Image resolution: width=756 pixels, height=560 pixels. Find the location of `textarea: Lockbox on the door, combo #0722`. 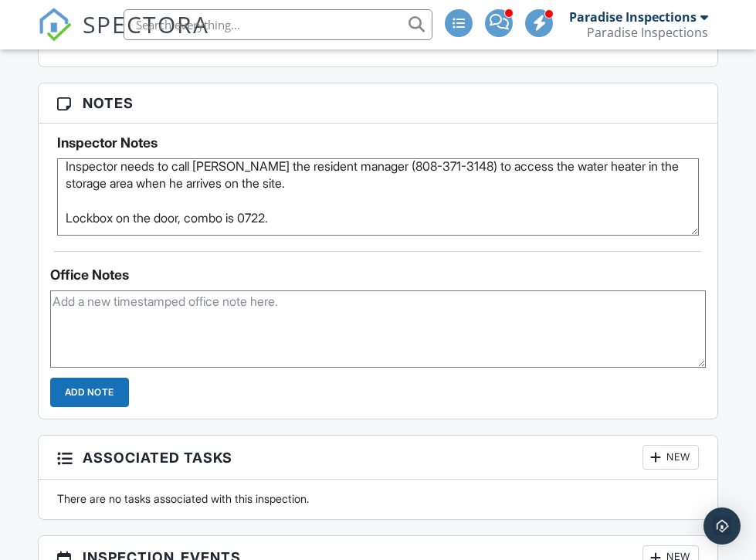

textarea: Lockbox on the door, combo #0722 is located at coordinates (377, 197).